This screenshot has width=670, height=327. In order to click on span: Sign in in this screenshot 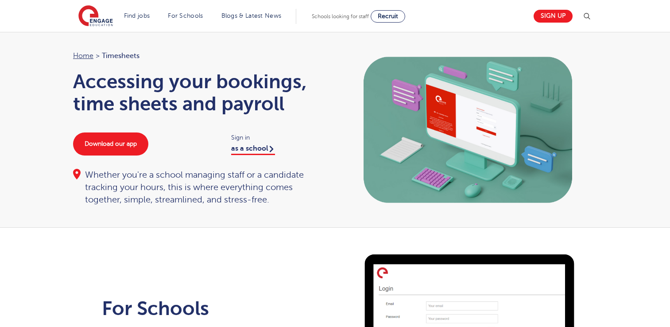, I will do `click(279, 137)`.